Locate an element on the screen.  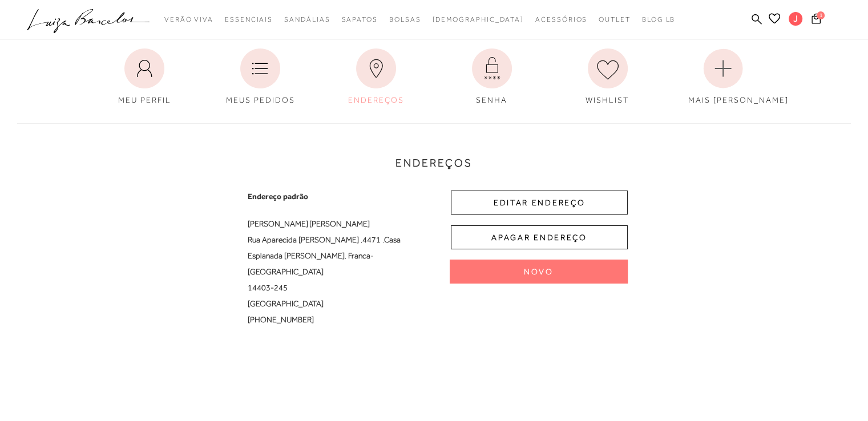
span: Franca is located at coordinates (359, 256).